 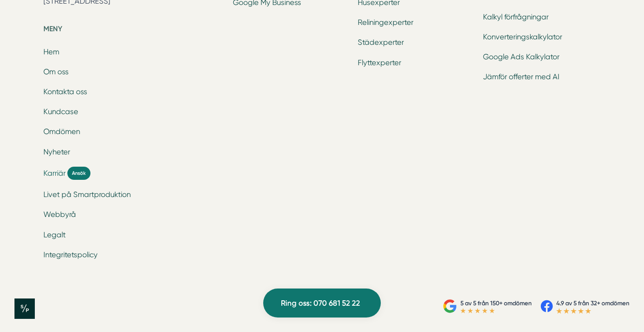 What do you see at coordinates (54, 173) in the screenshot?
I see `span: Karriär` at bounding box center [54, 173].